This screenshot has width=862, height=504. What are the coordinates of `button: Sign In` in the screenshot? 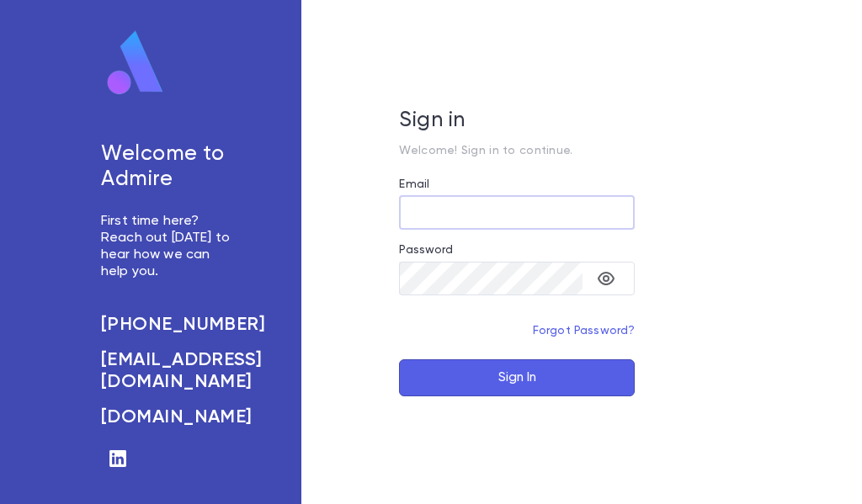 It's located at (517, 377).